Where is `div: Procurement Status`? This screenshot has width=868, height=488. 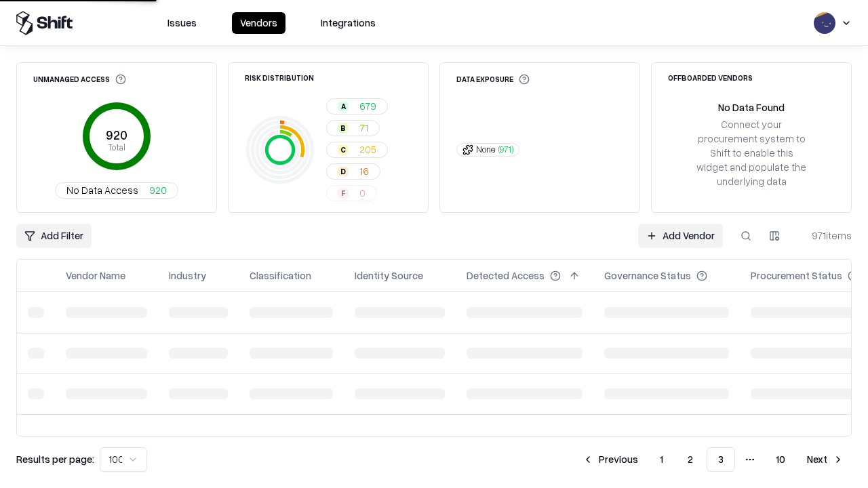
div: Procurement Status is located at coordinates (796, 275).